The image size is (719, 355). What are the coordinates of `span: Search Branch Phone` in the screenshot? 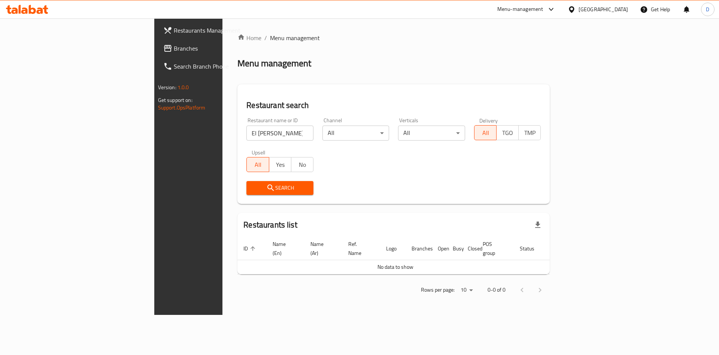 It's located at (221, 66).